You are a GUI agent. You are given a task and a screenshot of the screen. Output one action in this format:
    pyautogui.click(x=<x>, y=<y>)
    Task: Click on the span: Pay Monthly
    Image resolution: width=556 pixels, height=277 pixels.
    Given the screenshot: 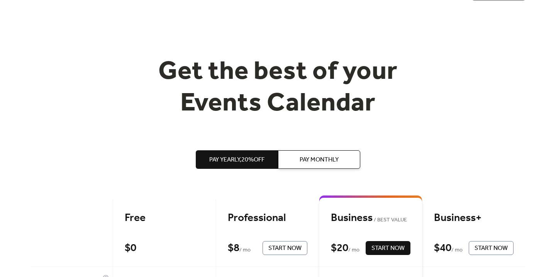 What is the action you would take?
    pyautogui.click(x=319, y=160)
    